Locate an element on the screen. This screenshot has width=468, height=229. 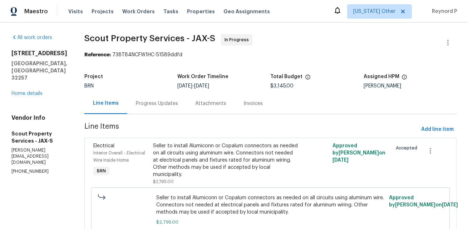
span: Geo Assignments is located at coordinates (247, 11).